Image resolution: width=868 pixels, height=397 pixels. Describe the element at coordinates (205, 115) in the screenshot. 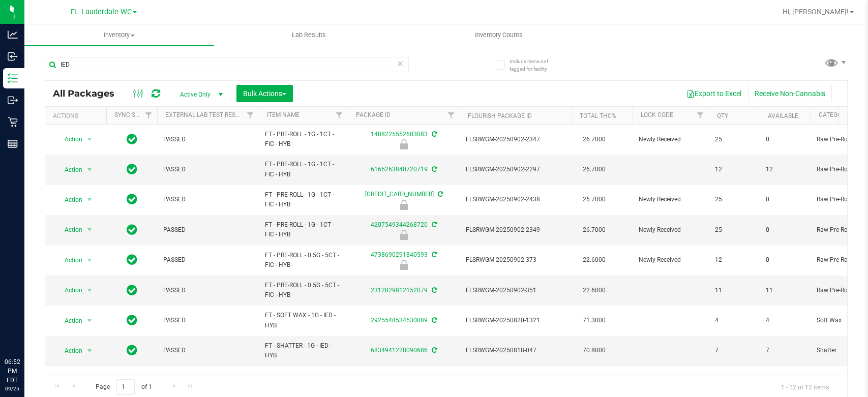

I see `a: External Lab Test Result` at that location.